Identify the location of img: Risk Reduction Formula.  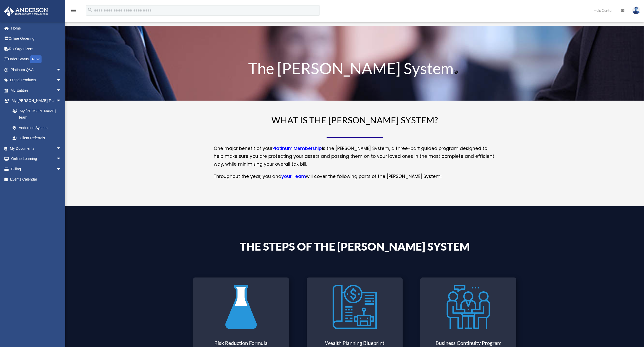
(241, 307).